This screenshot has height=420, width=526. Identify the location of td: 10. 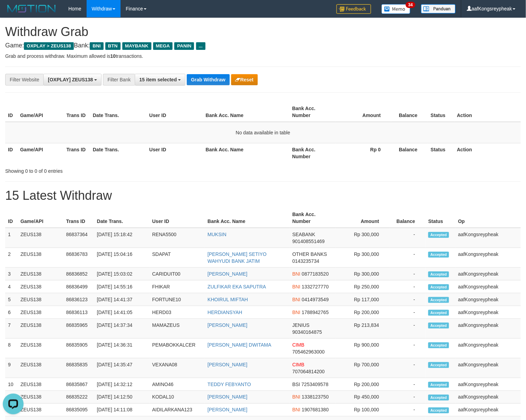
(12, 384).